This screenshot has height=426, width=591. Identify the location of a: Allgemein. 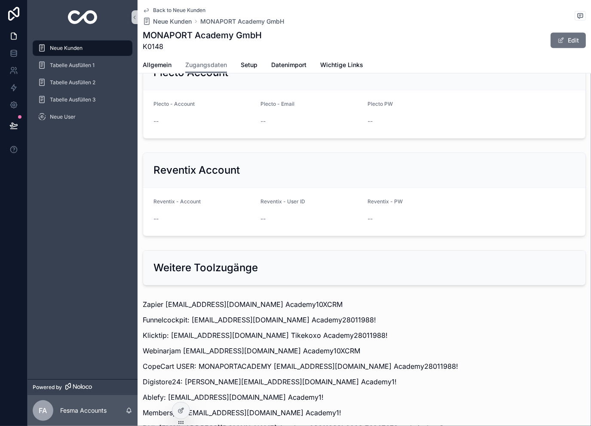
(157, 66).